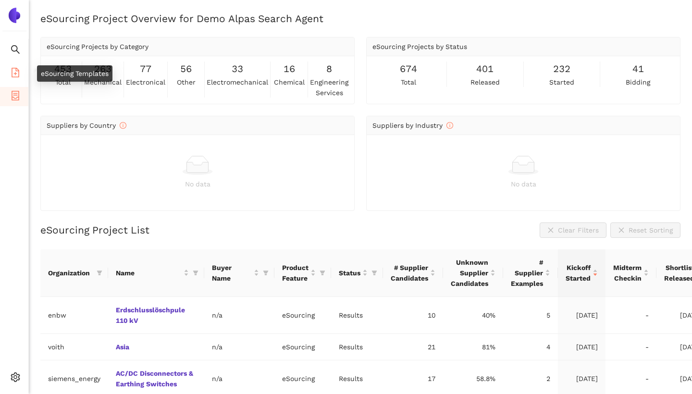 This screenshot has width=692, height=394. What do you see at coordinates (14, 15) in the screenshot?
I see `img: Logo` at bounding box center [14, 15].